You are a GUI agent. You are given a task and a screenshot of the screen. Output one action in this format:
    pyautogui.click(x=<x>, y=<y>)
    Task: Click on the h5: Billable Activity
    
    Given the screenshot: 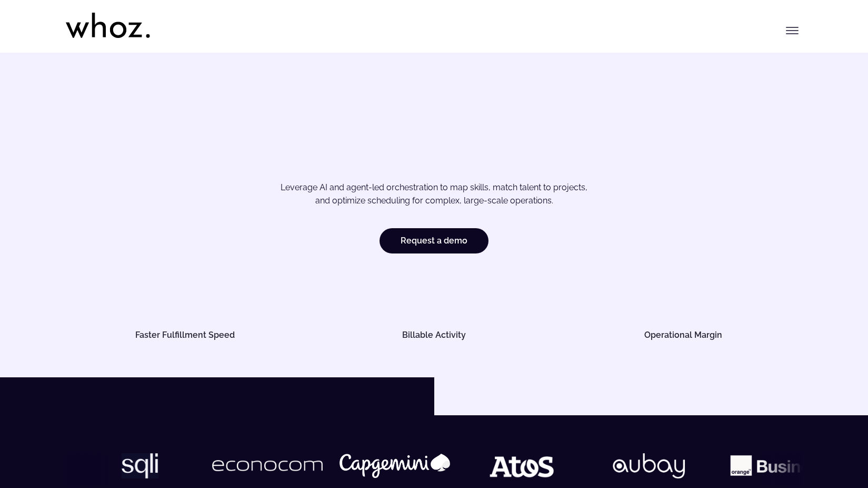 What is the action you would take?
    pyautogui.click(x=434, y=335)
    